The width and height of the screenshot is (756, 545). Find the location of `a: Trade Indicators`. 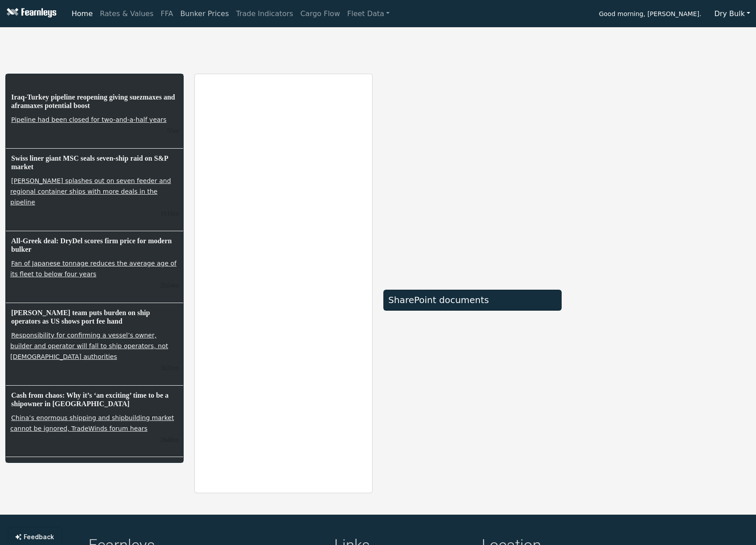

a: Trade Indicators is located at coordinates (264, 14).